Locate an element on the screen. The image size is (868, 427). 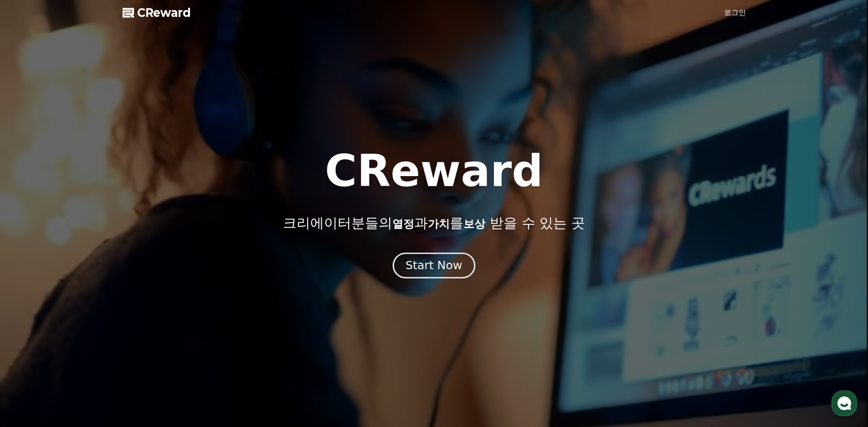
p: 크리에이터분들의 과 를 받을 수 있는 곳 is located at coordinates (434, 223).